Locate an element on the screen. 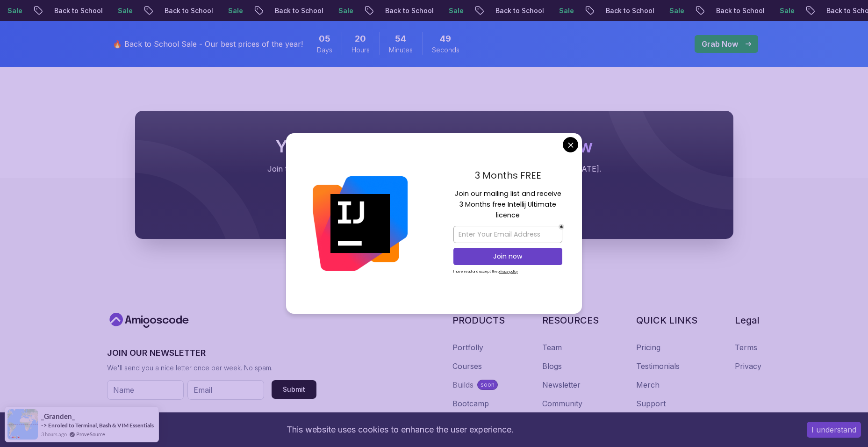 This screenshot has height=447, width=868. a: Testimonials is located at coordinates (657, 365).